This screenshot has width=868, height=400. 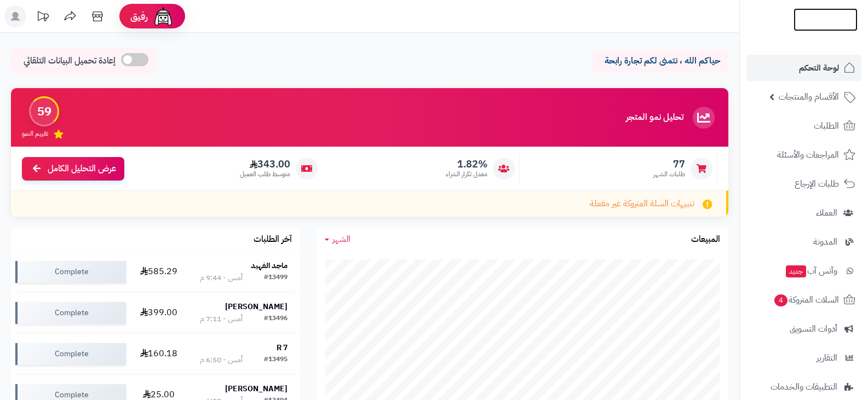 What do you see at coordinates (809, 97) in the screenshot?
I see `span: الأقسام والمنتجات` at bounding box center [809, 97].